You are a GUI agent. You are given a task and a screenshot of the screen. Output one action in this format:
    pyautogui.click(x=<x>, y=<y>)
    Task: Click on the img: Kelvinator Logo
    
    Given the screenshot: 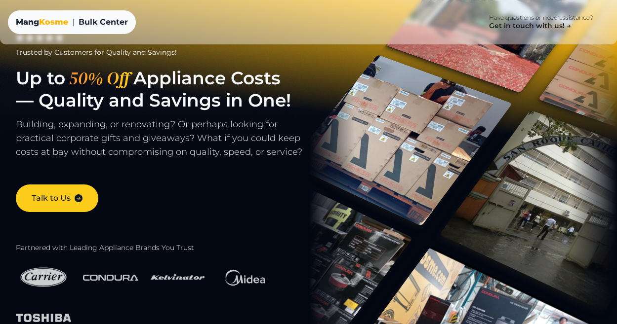 What is the action you would take?
    pyautogui.click(x=178, y=277)
    